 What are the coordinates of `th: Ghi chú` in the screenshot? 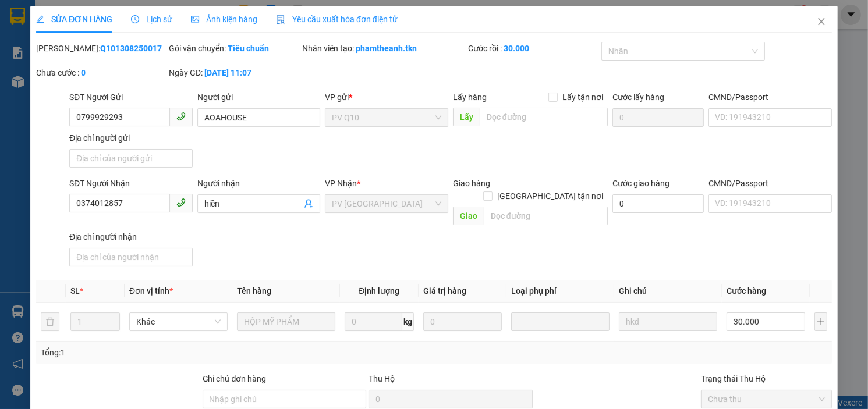 It's located at (668, 291).